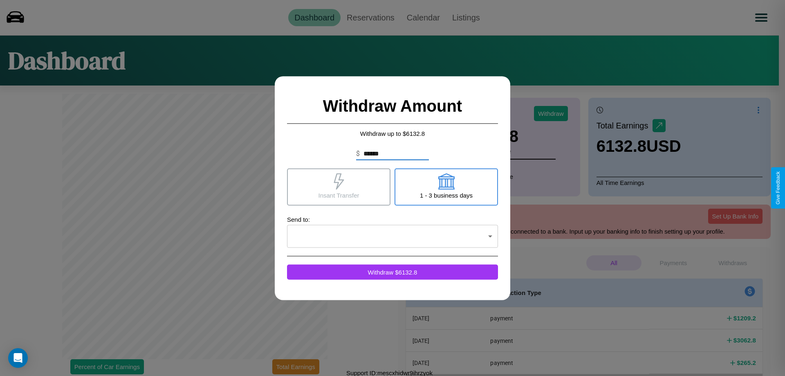  I want to click on button: Withdraw $6132.8, so click(392, 271).